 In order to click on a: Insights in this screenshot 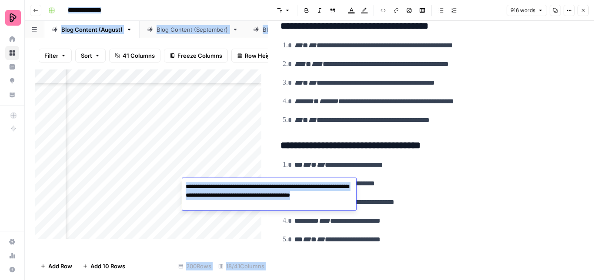, I will do `click(12, 67)`.